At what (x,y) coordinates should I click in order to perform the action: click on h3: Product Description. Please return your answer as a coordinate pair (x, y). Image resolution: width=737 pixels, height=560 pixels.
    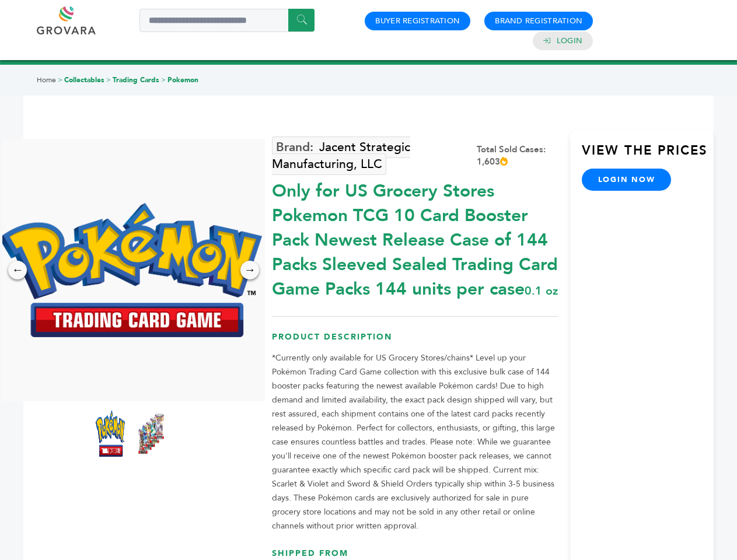
    Looking at the image, I should click on (415, 342).